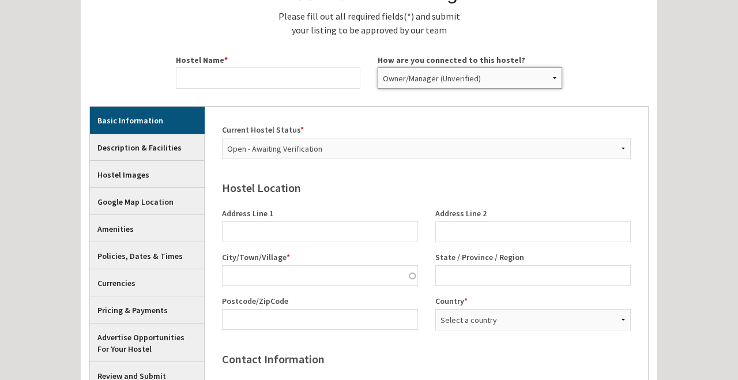 This screenshot has height=380, width=738. I want to click on a: Policies, Dates & Times, so click(147, 255).